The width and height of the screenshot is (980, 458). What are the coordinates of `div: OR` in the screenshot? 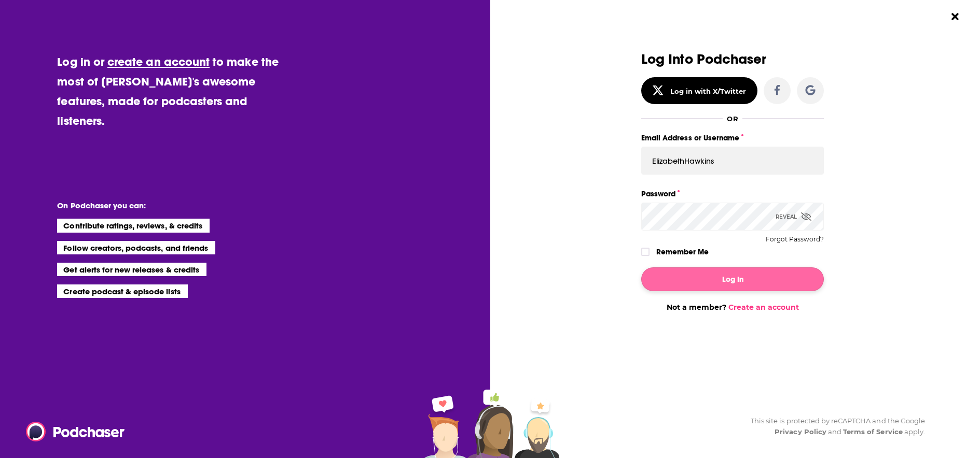 It's located at (732, 119).